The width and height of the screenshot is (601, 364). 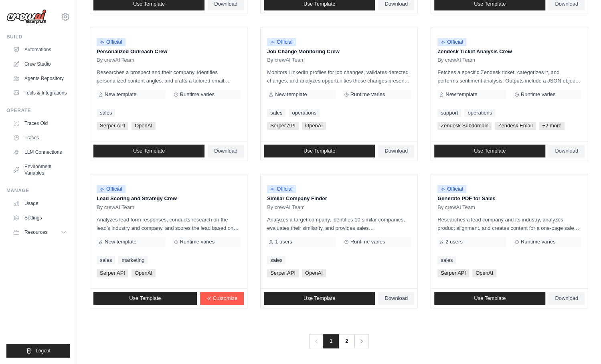 I want to click on p: Analyzes lead form responses, conducts research on the lead's industry and company, and scores th..., so click(x=168, y=224).